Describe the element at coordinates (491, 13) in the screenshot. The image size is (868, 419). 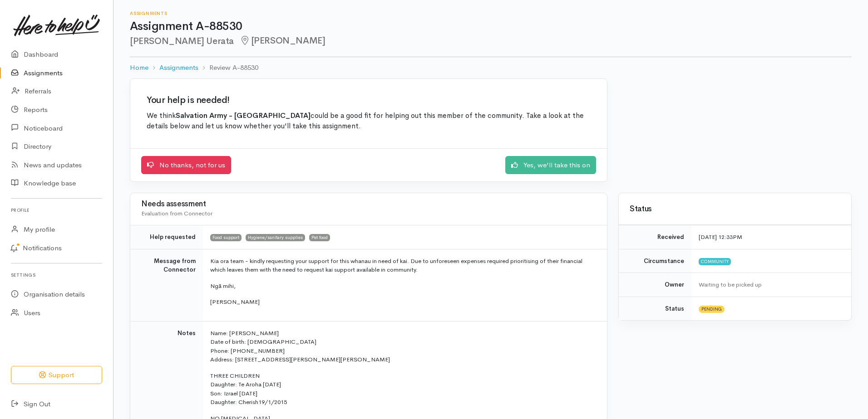
I see `h6: Assignments` at that location.